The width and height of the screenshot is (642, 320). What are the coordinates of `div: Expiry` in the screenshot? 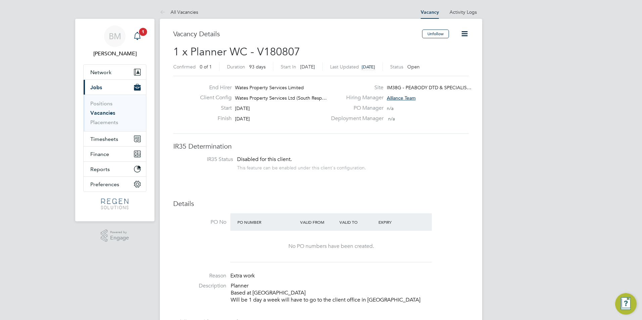 It's located at (396, 222).